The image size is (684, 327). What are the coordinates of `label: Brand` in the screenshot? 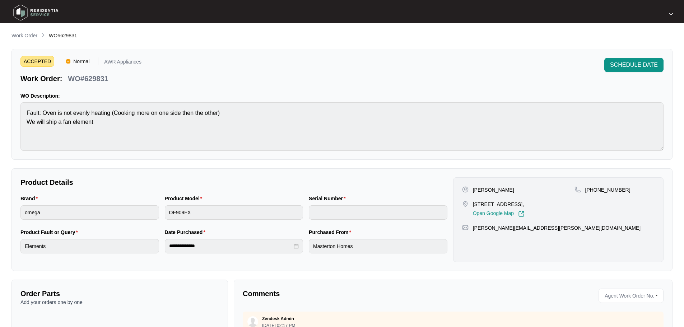 It's located at (31, 199).